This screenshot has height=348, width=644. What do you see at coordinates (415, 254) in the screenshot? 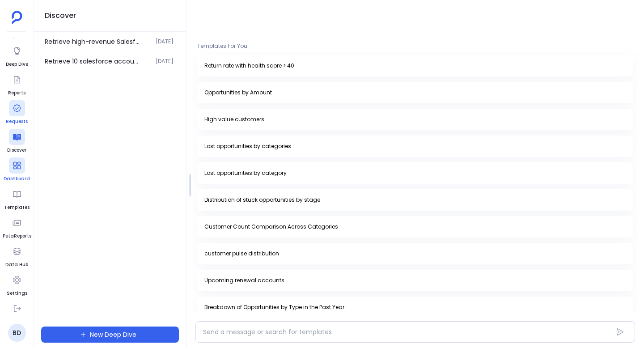
I see `h4: customer pulse distribution` at bounding box center [415, 254].